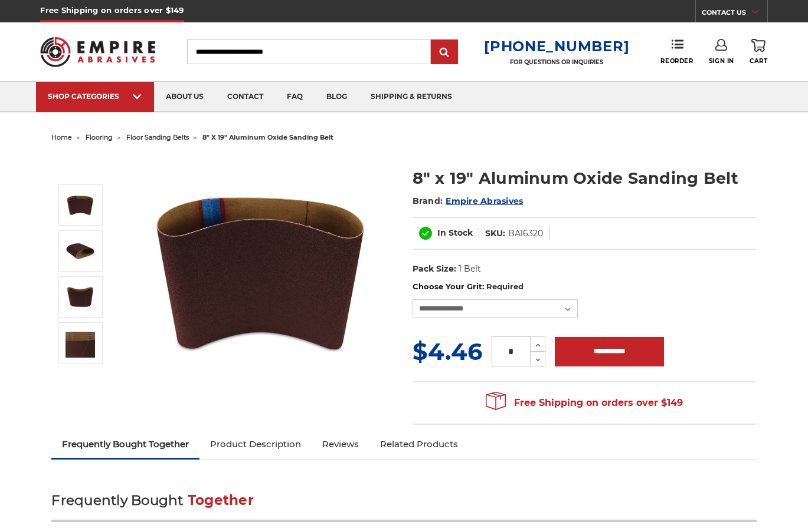 Image resolution: width=808 pixels, height=532 pixels. I want to click on span: Together, so click(221, 501).